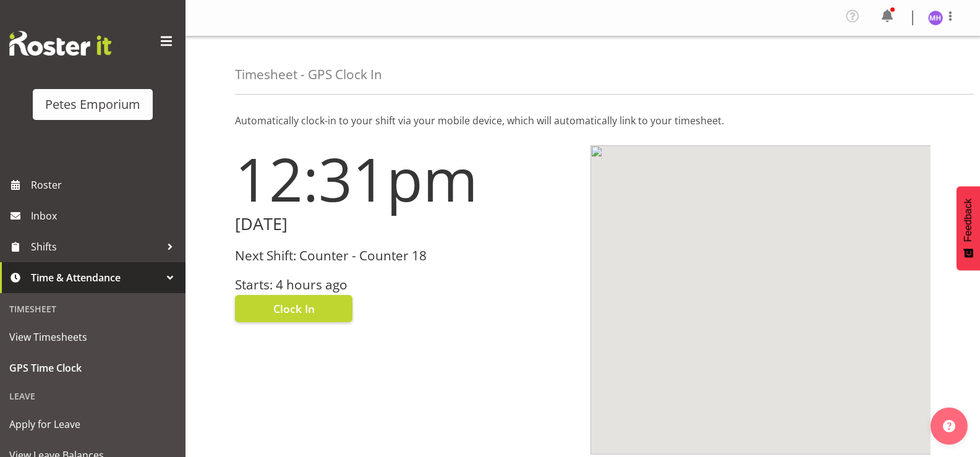  I want to click on span: GPS Time Clock, so click(93, 368).